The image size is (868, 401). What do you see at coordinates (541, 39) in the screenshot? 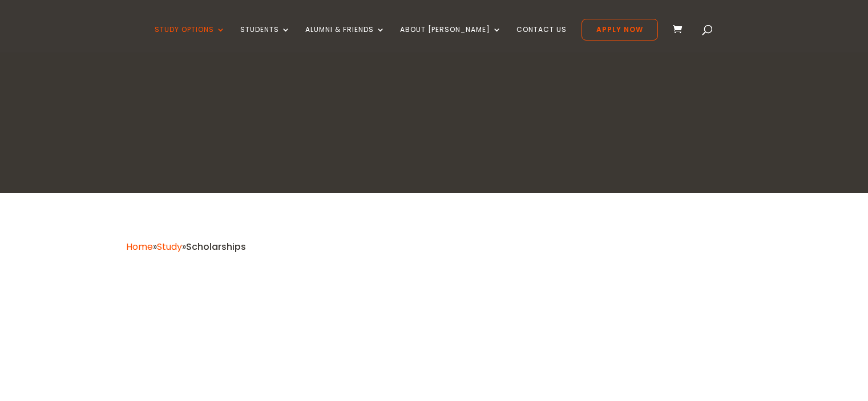
I see `a: Contact Us` at bounding box center [541, 39].